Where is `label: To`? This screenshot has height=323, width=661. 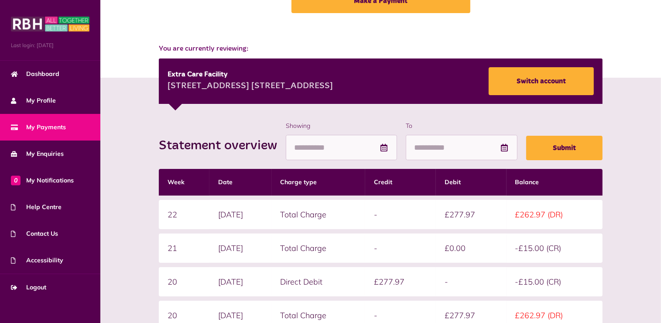
label: To is located at coordinates (462, 126).